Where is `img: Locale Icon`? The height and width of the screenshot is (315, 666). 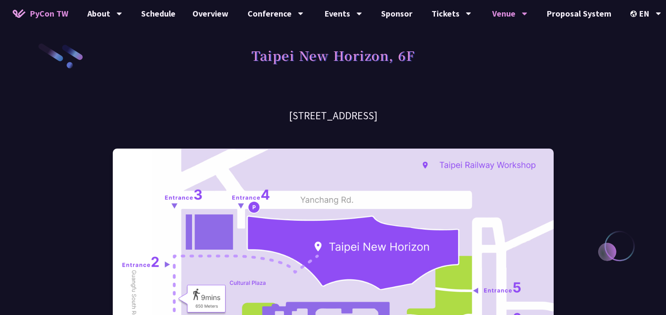
img: Locale Icon is located at coordinates (635, 14).